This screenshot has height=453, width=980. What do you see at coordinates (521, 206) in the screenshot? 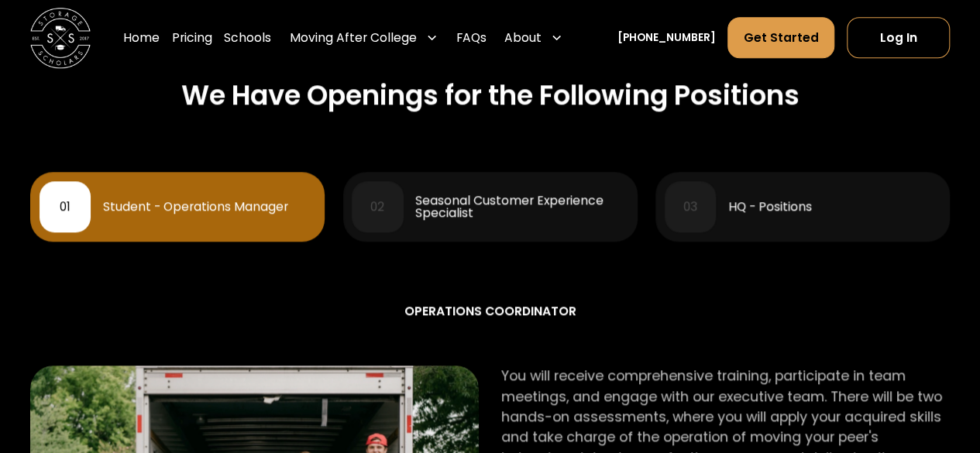
I see `div: Seasonal Customer Experience Specialist` at bounding box center [521, 206].